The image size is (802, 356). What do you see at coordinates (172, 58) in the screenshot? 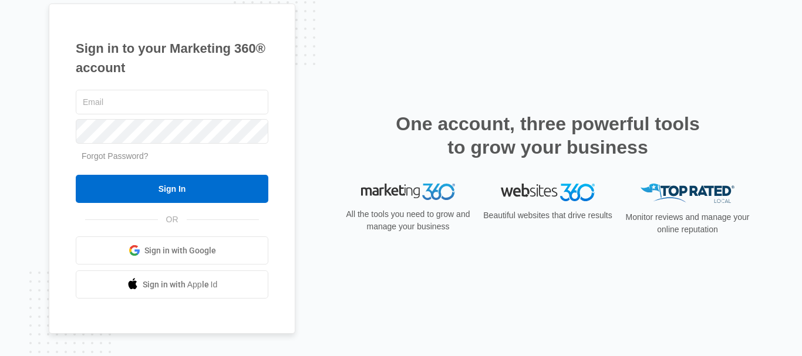
I see `h1: Sign in to your Marketing 360® account` at bounding box center [172, 58].